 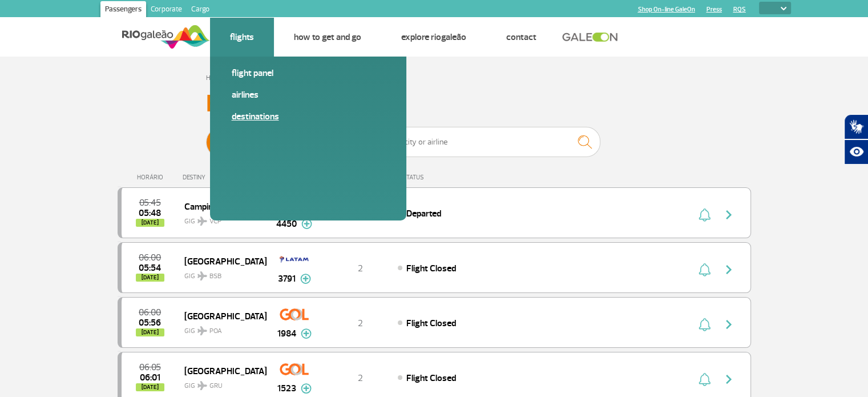 I want to click on a: RQS, so click(x=740, y=9).